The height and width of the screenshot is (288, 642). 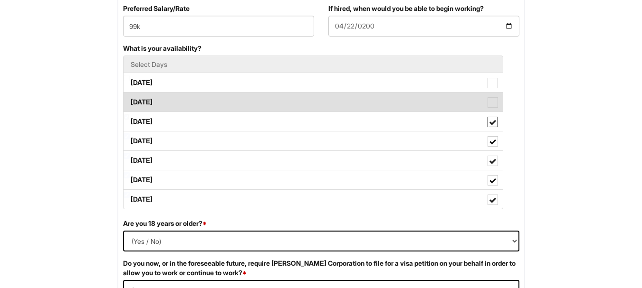 What do you see at coordinates (406, 9) in the screenshot?
I see `label: If hired, when would you be able to begin working?` at bounding box center [406, 9].